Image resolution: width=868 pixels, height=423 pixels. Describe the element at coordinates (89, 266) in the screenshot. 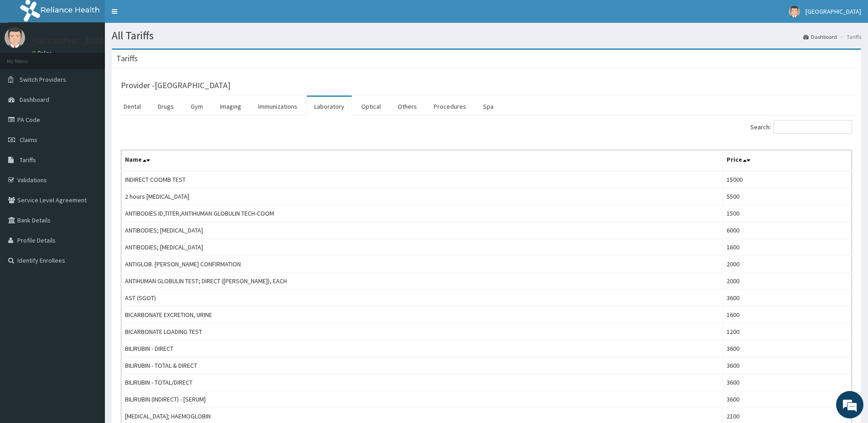

I see `textarea: Type your message and hit 'Enter'` at that location.